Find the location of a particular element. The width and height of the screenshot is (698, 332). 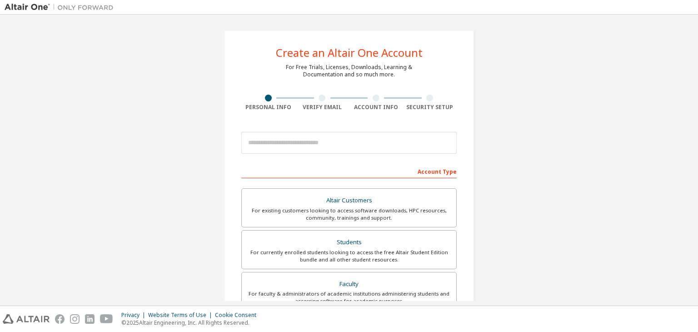

div: Personal Info is located at coordinates (268, 107).